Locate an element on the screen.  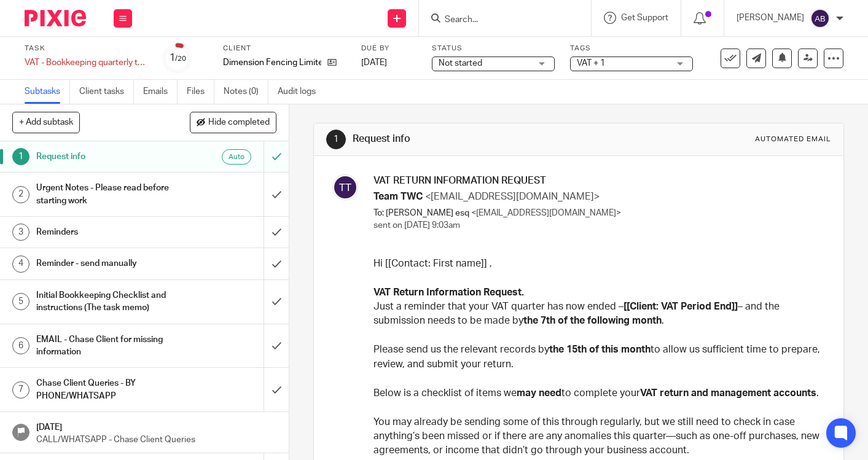
div: 2 is located at coordinates (21, 195).